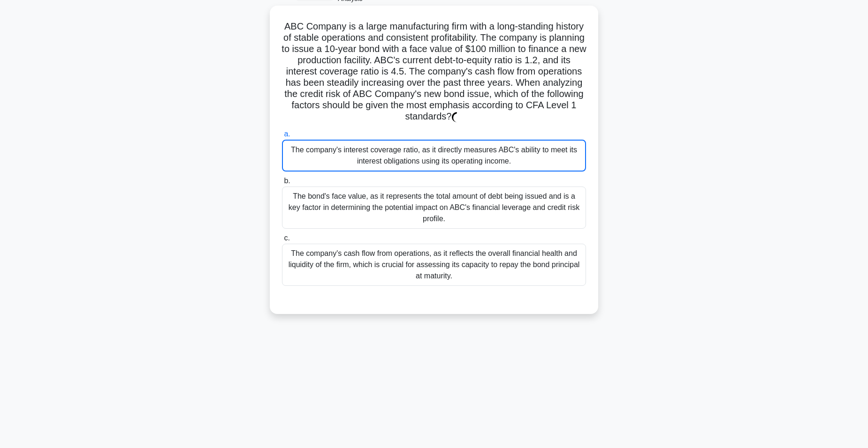 This screenshot has height=448, width=868. I want to click on h5: ABC Company is a large manufacturing firm with a long-standing history of stable operations and c..., so click(434, 72).